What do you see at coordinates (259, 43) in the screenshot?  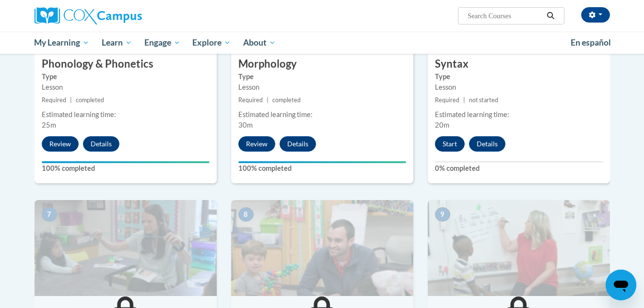 I see `span: About` at bounding box center [259, 43].